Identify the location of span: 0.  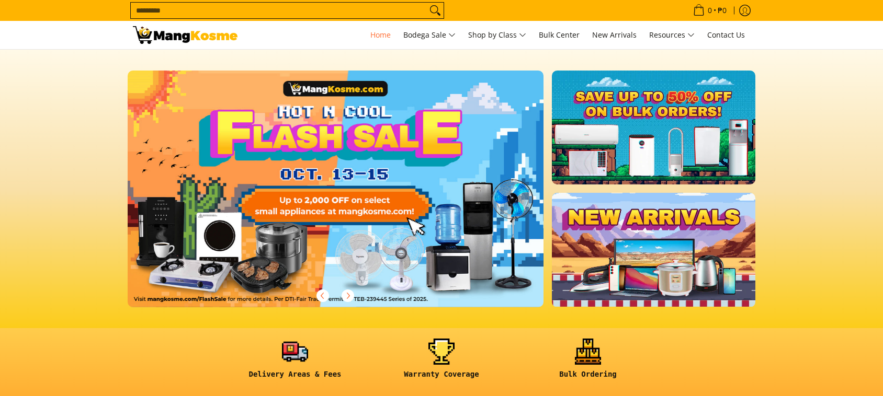
(710, 10).